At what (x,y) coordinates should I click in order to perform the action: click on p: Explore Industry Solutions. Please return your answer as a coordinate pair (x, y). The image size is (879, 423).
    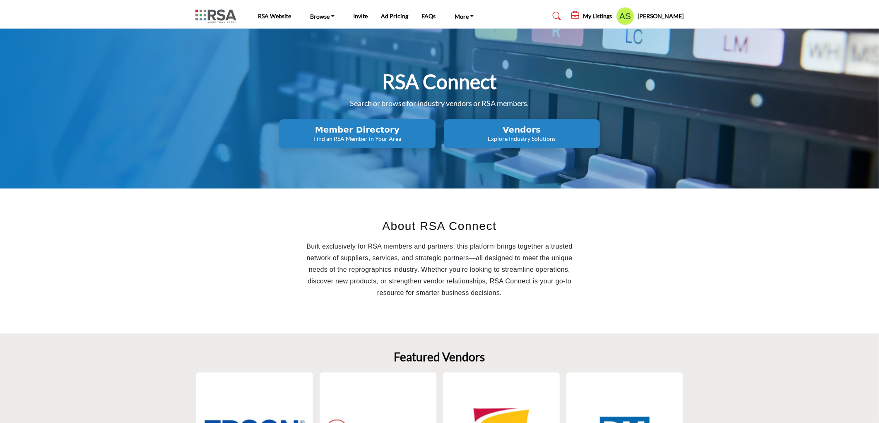
    Looking at the image, I should click on (522, 139).